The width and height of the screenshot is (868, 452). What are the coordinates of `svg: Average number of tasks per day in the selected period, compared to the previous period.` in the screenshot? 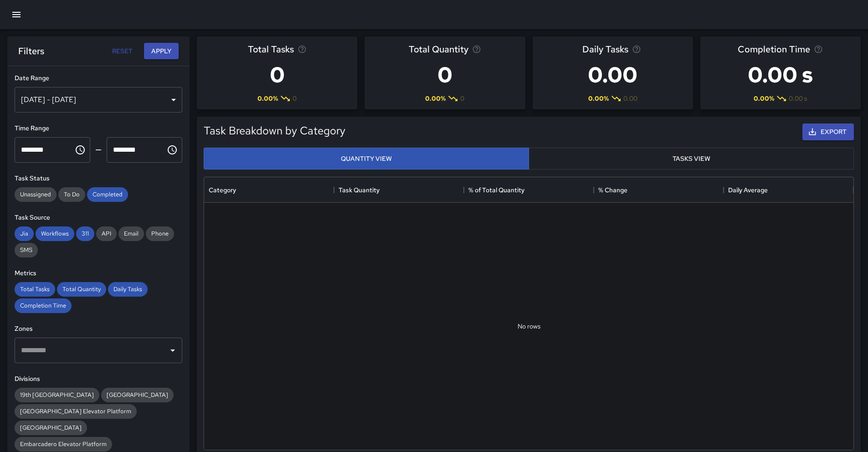 It's located at (636, 49).